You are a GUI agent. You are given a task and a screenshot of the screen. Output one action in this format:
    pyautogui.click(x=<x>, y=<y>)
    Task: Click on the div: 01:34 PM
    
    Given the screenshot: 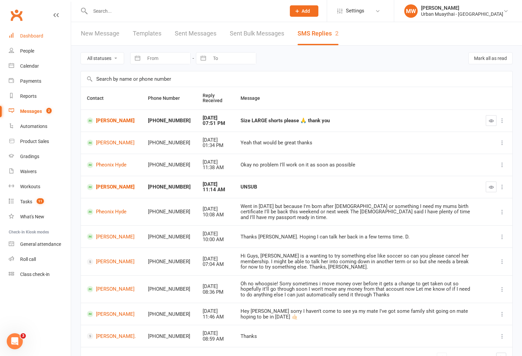 What is the action you would take?
    pyautogui.click(x=215, y=146)
    